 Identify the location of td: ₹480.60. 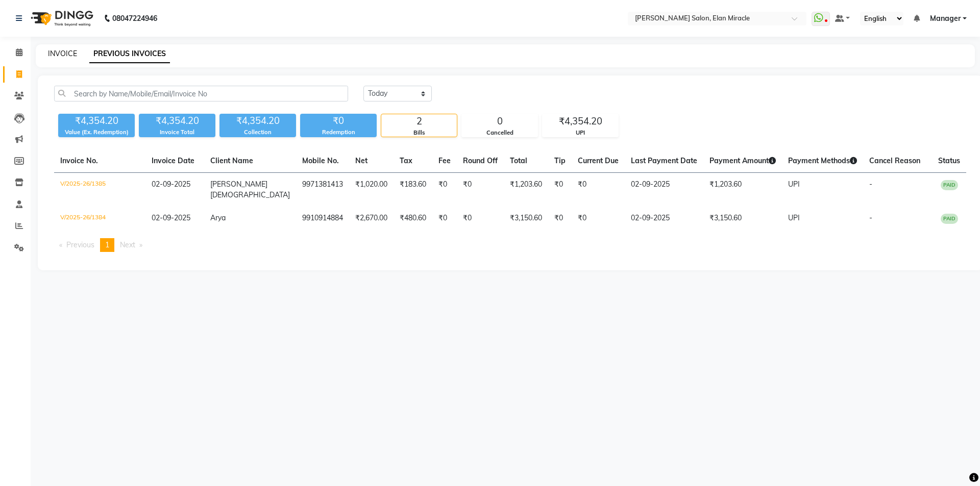
(413, 219).